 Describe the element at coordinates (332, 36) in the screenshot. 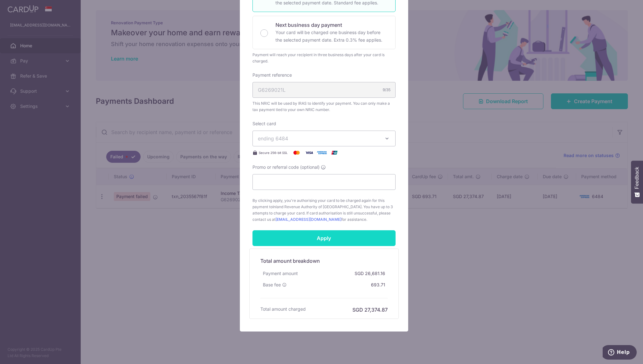

I see `p: Your card will be charged one business day before the selected payment date. Extra 0.3% fee applies.` at that location.